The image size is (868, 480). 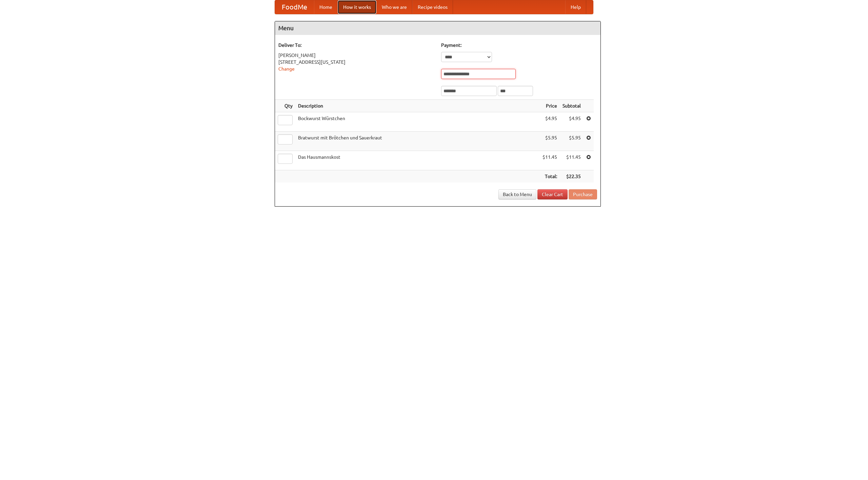 What do you see at coordinates (553, 194) in the screenshot?
I see `a: Clear Cart` at bounding box center [553, 194].